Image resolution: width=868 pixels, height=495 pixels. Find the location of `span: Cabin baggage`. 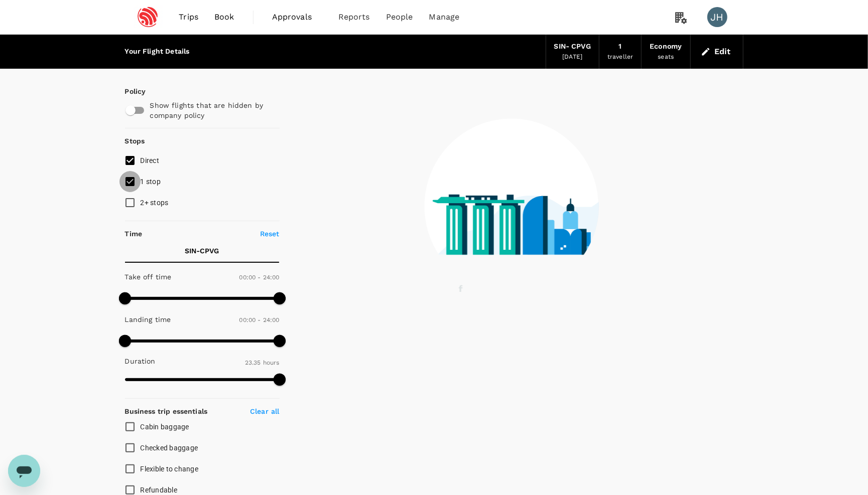

span: Cabin baggage is located at coordinates (165, 427).